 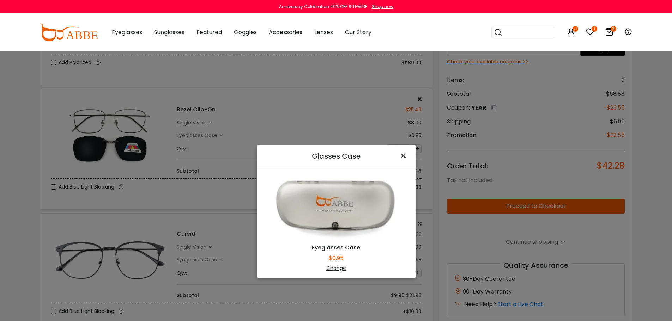 I want to click on img: abbeglasses.com, so click(x=69, y=32).